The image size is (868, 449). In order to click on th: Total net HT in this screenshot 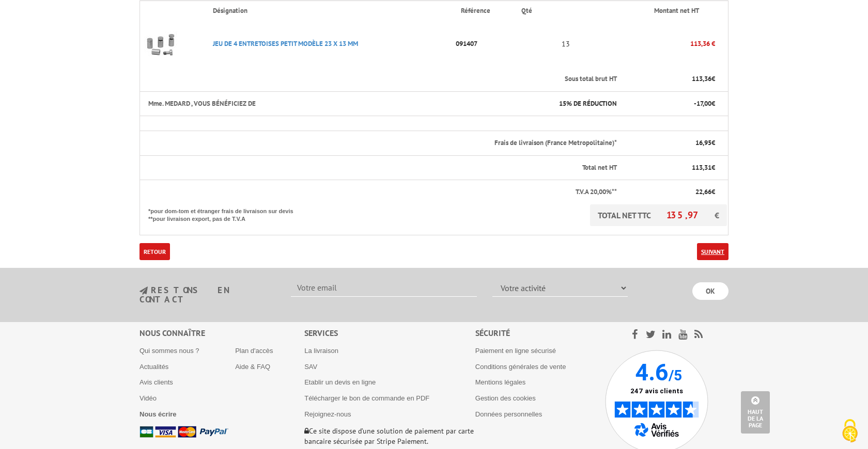, I will do `click(379, 168)`.